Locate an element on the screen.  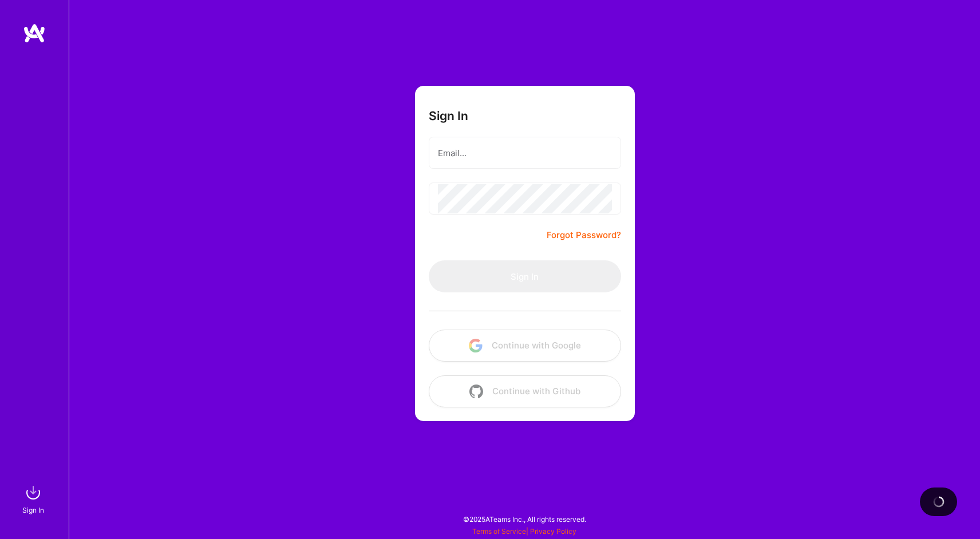
h3: Sign In is located at coordinates (448, 116).